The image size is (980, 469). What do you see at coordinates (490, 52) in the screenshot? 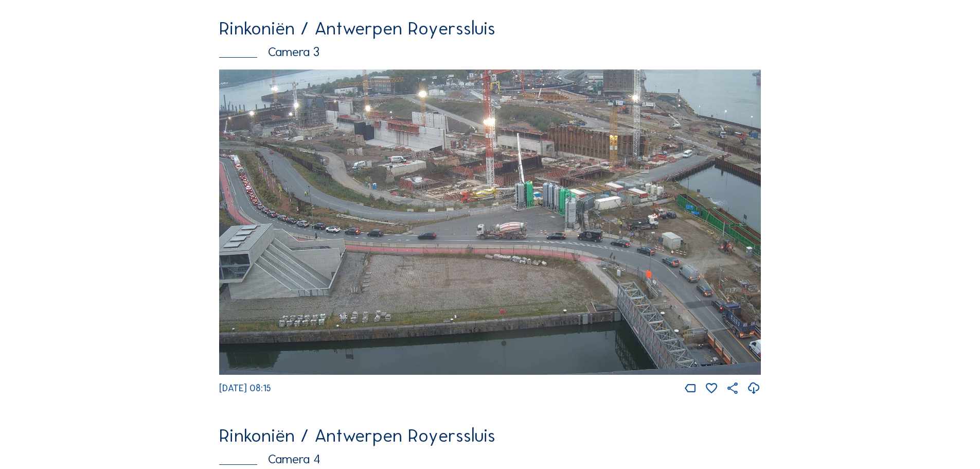
I see `div: Camera 3` at bounding box center [490, 52].